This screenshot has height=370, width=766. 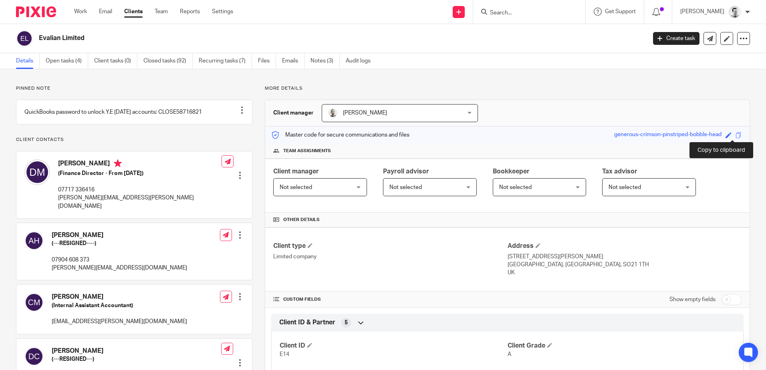 I want to click on label: Show empty fields, so click(x=692, y=300).